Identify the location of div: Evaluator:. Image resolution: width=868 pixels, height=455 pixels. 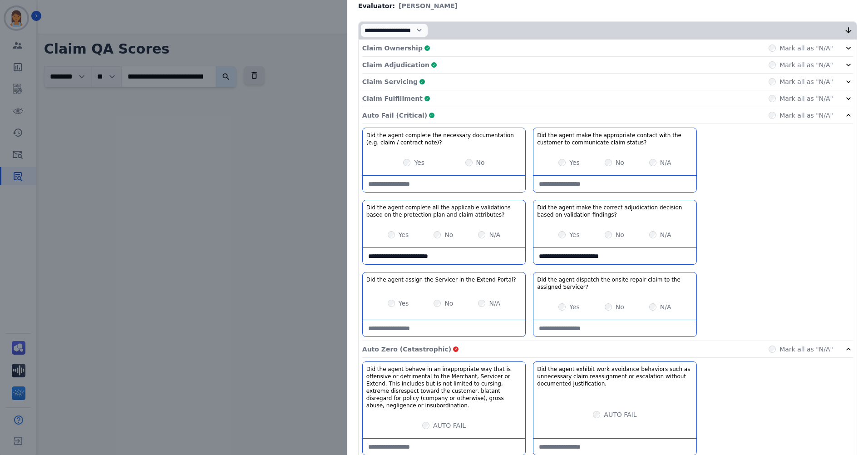
(607, 6).